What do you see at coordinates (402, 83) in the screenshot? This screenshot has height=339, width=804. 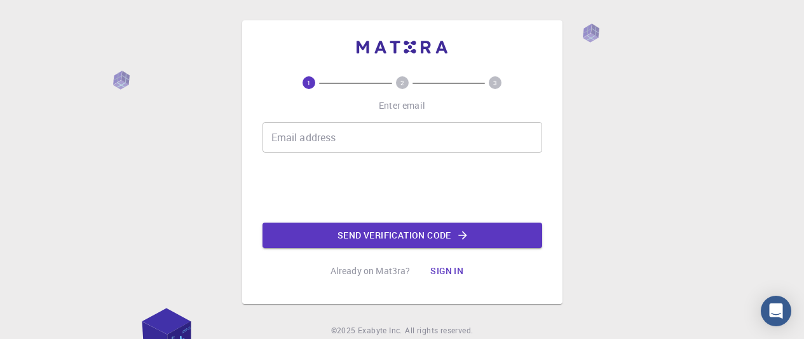 I see `text: 2` at bounding box center [402, 83].